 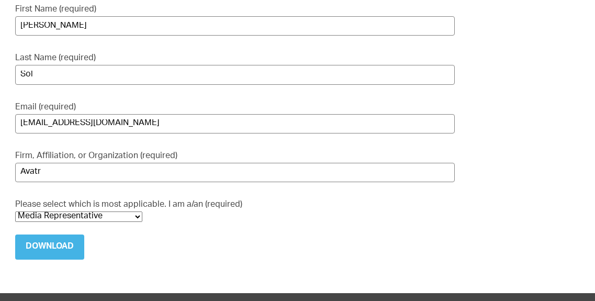 I want to click on label: Last Name (required), so click(x=235, y=68).